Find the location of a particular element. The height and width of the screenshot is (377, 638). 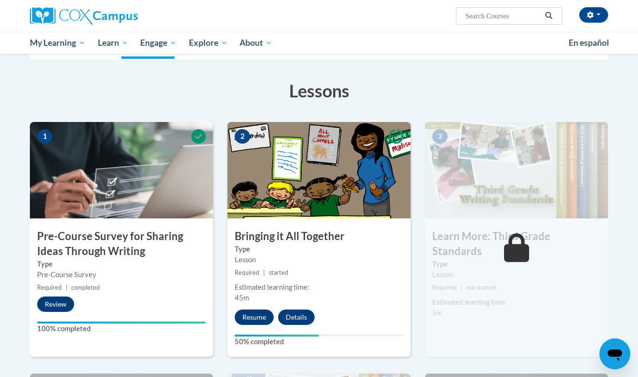

a: About is located at coordinates (257, 43).